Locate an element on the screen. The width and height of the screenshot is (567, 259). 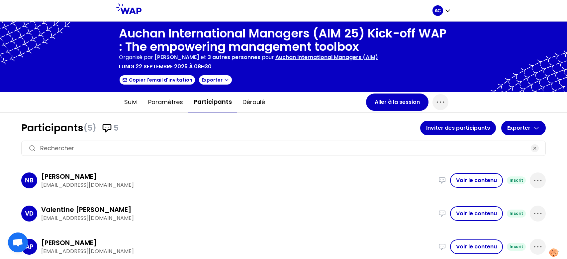
h1: Auchan International Managers (AIM 25) Kick-off WAP : The empowering management toolbox is located at coordinates (284, 40).